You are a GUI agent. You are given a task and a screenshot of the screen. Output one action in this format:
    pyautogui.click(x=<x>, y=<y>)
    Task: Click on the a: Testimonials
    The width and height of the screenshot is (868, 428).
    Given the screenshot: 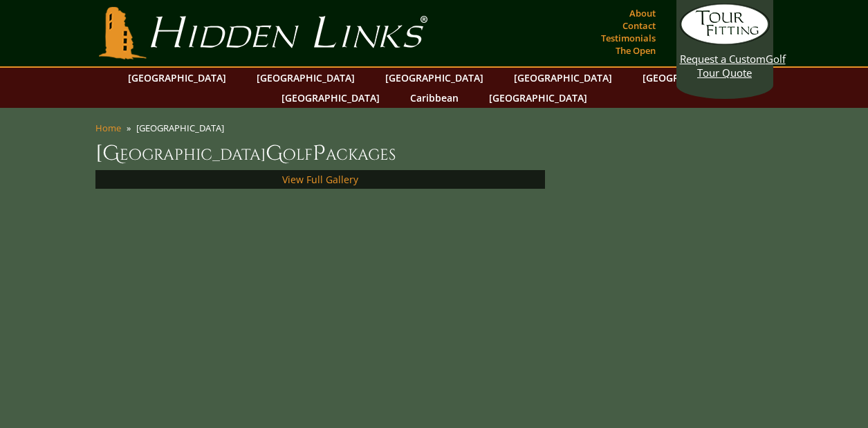 What is the action you would take?
    pyautogui.click(x=628, y=38)
    